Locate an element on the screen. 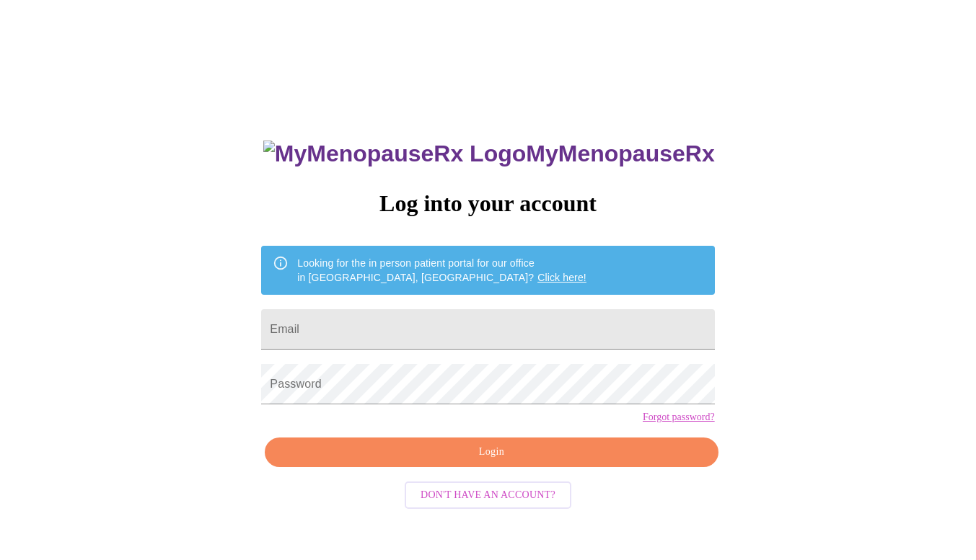  a: Forgot password? is located at coordinates (678, 417).